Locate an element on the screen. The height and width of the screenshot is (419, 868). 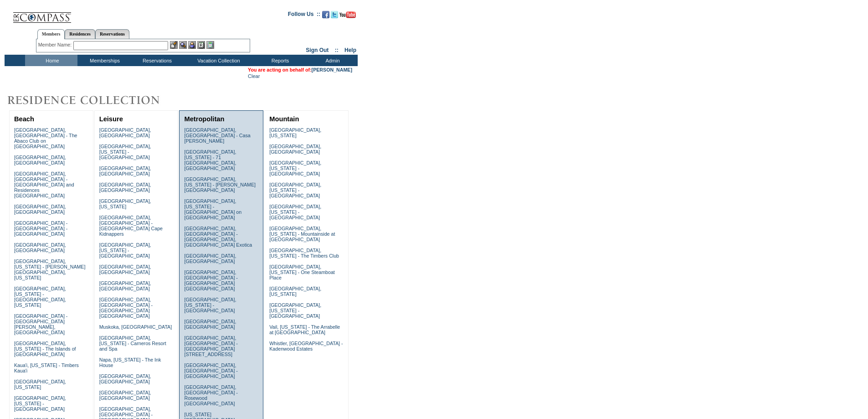
img: b_edit.gif is located at coordinates (174, 44).